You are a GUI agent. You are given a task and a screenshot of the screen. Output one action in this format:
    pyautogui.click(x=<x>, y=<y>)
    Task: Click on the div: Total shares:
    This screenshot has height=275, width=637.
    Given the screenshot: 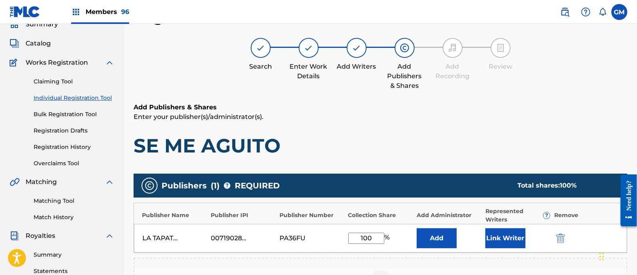 What is the action you would take?
    pyautogui.click(x=564, y=186)
    